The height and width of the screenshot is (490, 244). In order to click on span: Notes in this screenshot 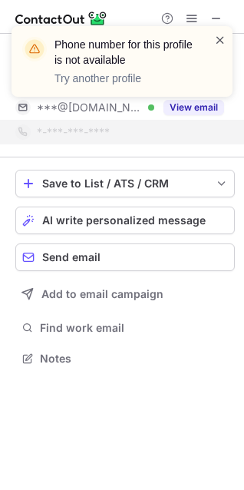, I will do `click(135, 359)`.